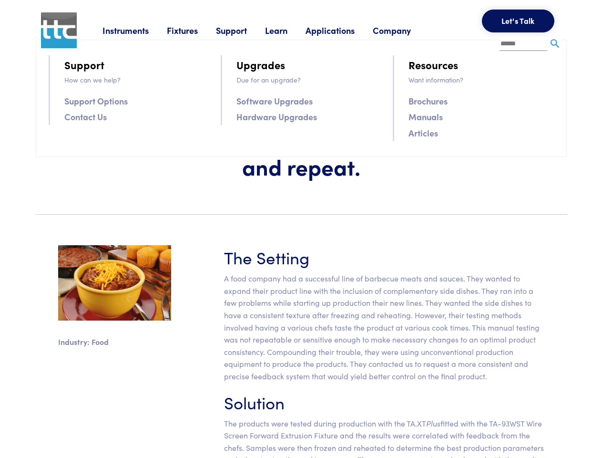 Image resolution: width=602 pixels, height=458 pixels. Describe the element at coordinates (114, 342) in the screenshot. I see `p: Industry: Food` at that location.